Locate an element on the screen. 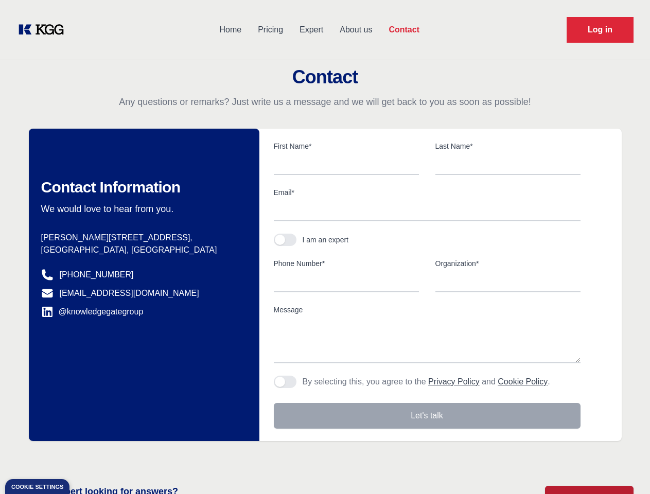  a: Cookie Policy is located at coordinates (523, 381).